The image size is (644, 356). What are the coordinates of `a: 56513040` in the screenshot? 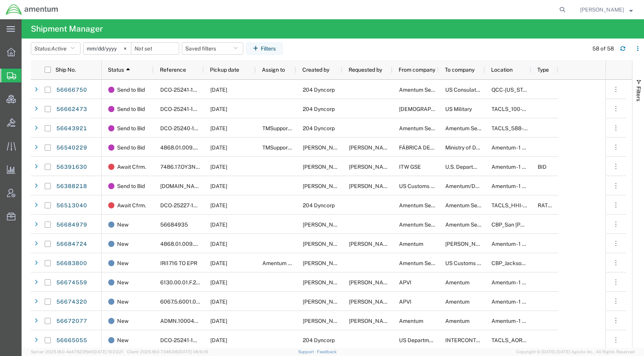 It's located at (72, 206).